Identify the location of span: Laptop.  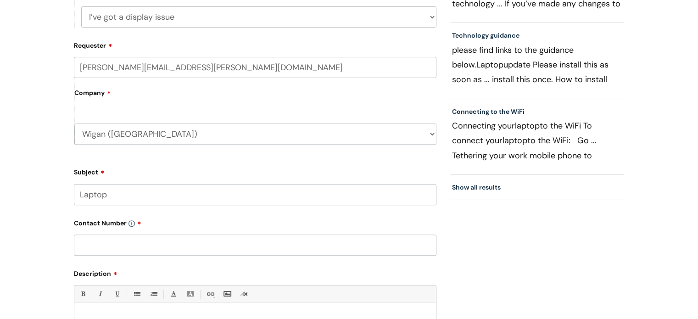
(489, 65).